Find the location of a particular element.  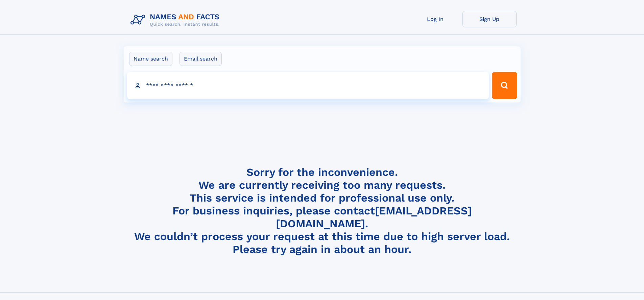

input: search input is located at coordinates (308, 86).